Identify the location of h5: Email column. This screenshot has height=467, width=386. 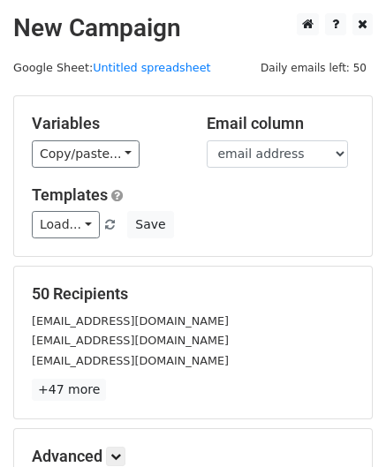
(281, 124).